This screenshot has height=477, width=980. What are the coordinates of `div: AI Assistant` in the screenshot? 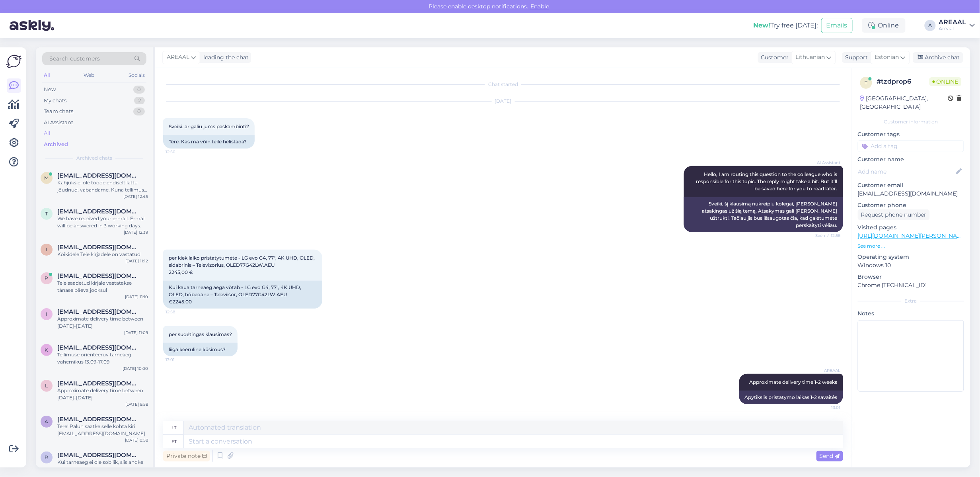 It's located at (58, 122).